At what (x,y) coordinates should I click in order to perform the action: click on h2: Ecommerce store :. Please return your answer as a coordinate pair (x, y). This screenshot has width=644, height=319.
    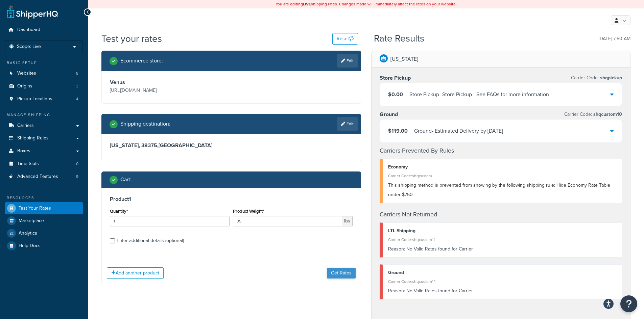
    Looking at the image, I should click on (142, 61).